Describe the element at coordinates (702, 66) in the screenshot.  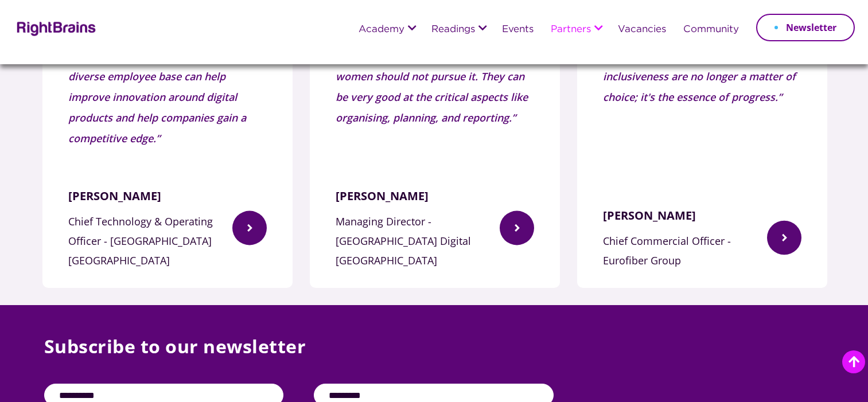
I see `q: In the dynamic realm of ICT companies, pursuing gender balance and radical inclusiveness are no l...` at that location.